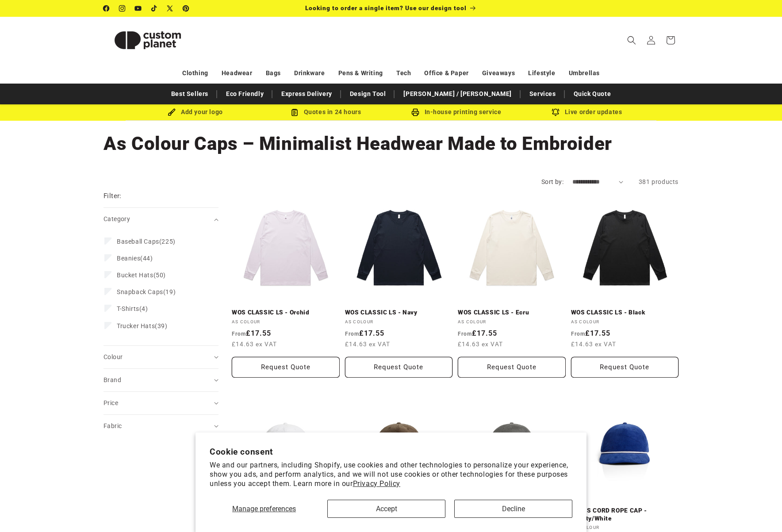 The width and height of the screenshot is (782, 532). What do you see at coordinates (172, 113) in the screenshot?
I see `img: Brush Icon` at bounding box center [172, 113].